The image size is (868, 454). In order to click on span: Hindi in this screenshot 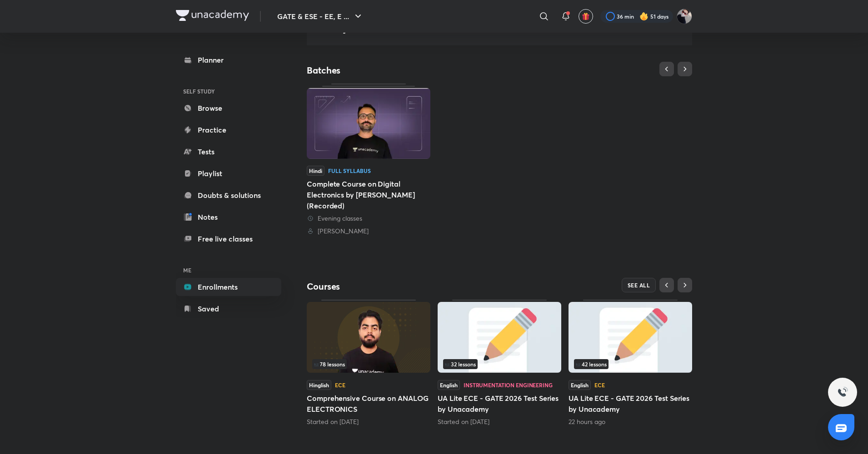, I will do `click(316, 171)`.